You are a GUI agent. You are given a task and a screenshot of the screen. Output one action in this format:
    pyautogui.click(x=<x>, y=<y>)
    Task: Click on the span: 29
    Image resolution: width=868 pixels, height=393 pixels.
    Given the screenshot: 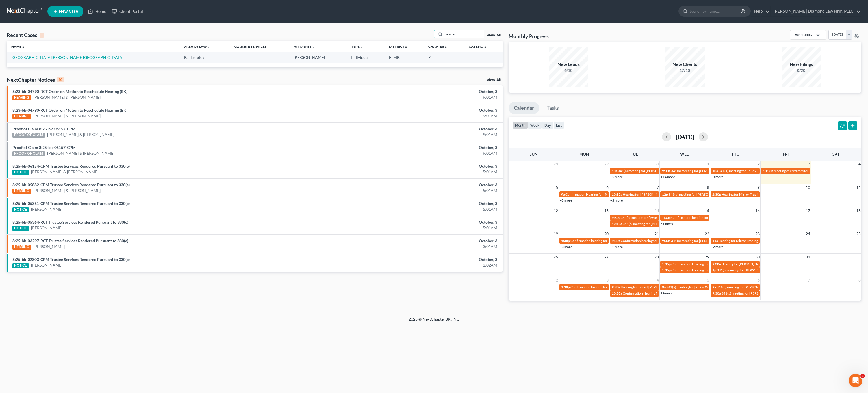 What is the action you would take?
    pyautogui.click(x=606, y=164)
    